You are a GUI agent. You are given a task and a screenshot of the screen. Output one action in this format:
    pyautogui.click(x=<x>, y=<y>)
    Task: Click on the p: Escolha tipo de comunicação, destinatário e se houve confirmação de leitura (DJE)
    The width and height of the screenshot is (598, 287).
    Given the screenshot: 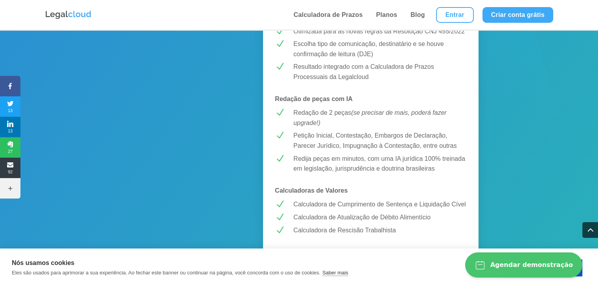 What is the action you would take?
    pyautogui.click(x=379, y=49)
    